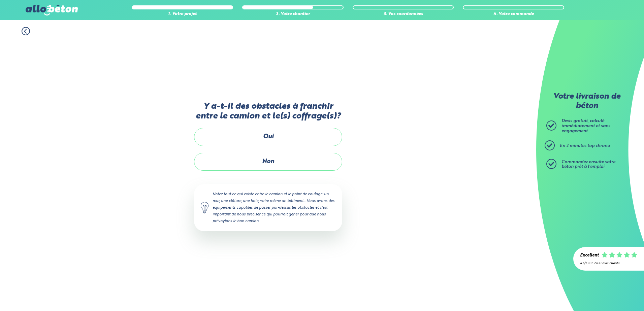  What do you see at coordinates (587, 101) in the screenshot?
I see `p: Votre livraison de béton` at bounding box center [587, 101].